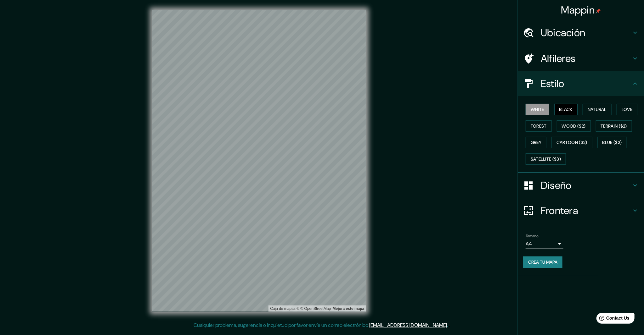  I want to click on a: OpenStreetMap, so click(316, 309).